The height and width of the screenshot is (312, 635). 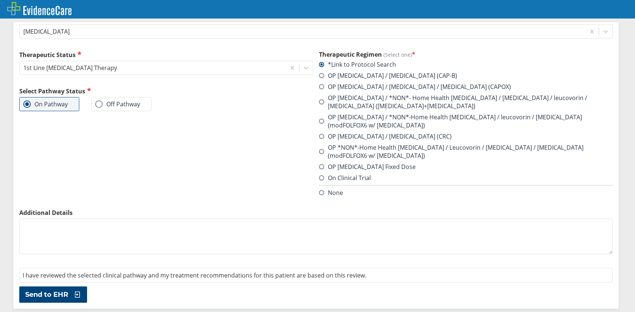 What do you see at coordinates (53, 295) in the screenshot?
I see `button: Send to EHR` at bounding box center [53, 295].